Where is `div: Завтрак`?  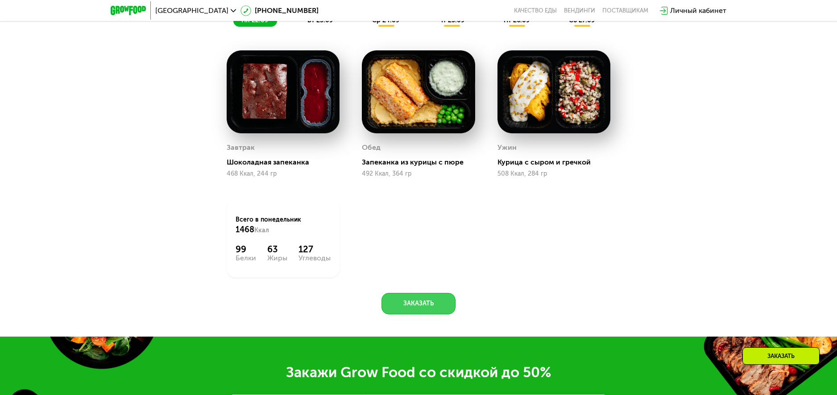
div: Завтрак is located at coordinates (241, 148).